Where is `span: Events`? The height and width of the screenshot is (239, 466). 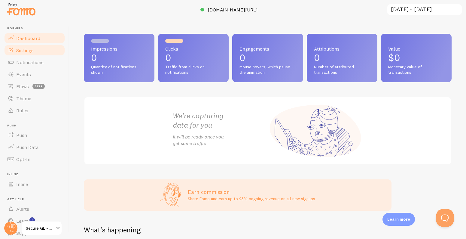 span: Events is located at coordinates (23, 74).